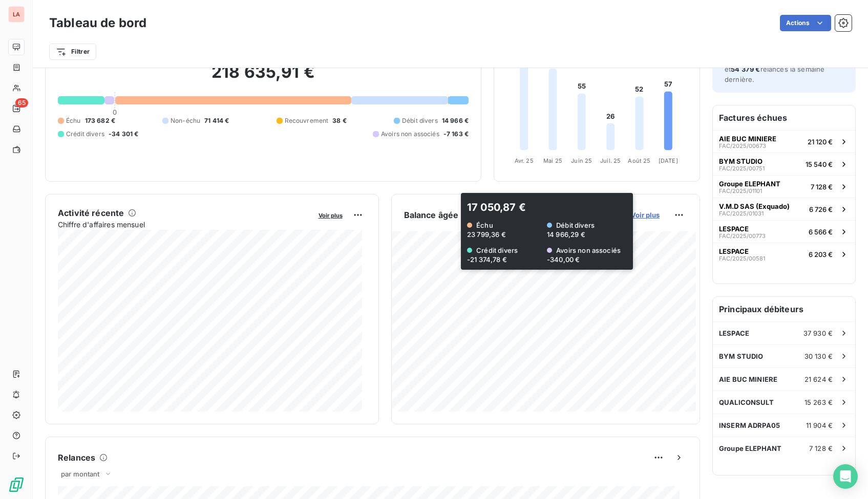 This screenshot has height=499, width=868. What do you see at coordinates (73, 121) in the screenshot?
I see `span: Échu` at bounding box center [73, 121].